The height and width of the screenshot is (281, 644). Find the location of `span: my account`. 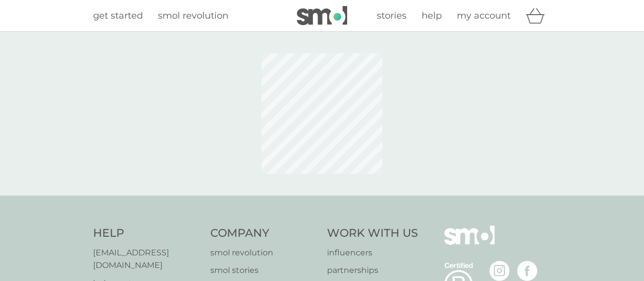

span: my account is located at coordinates (483, 16).